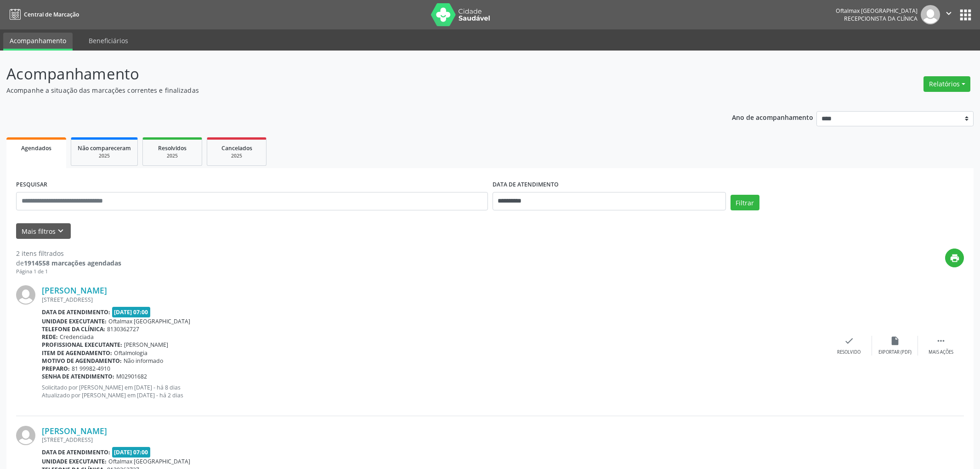  What do you see at coordinates (954, 258) in the screenshot?
I see `button: print` at bounding box center [954, 258].